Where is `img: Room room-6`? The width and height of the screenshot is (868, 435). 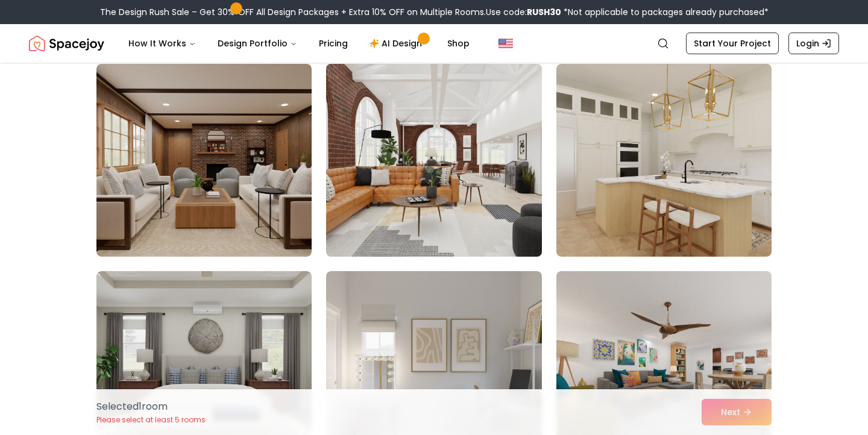
img: Room room-6 is located at coordinates (664, 160).